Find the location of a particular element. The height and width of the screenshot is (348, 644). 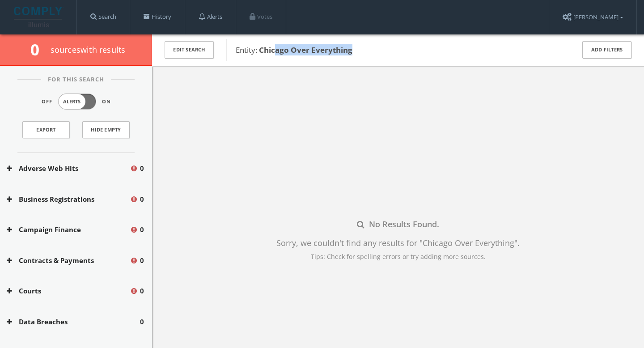

span: Entity: is located at coordinates (294, 49).